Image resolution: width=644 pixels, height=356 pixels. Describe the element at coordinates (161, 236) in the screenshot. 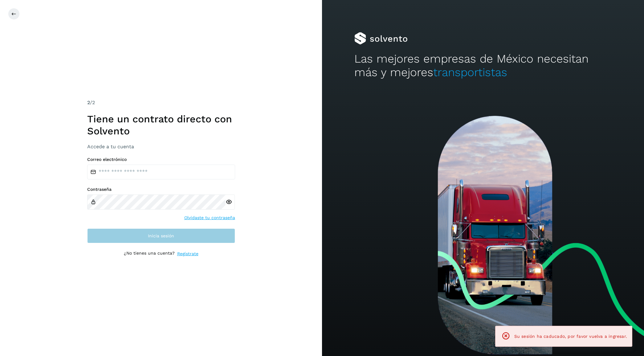

I see `button: Inicia sesión` at that location.